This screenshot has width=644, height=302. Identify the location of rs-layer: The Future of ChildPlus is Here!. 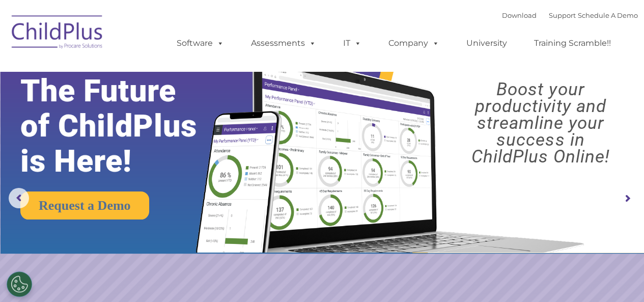
(123, 126).